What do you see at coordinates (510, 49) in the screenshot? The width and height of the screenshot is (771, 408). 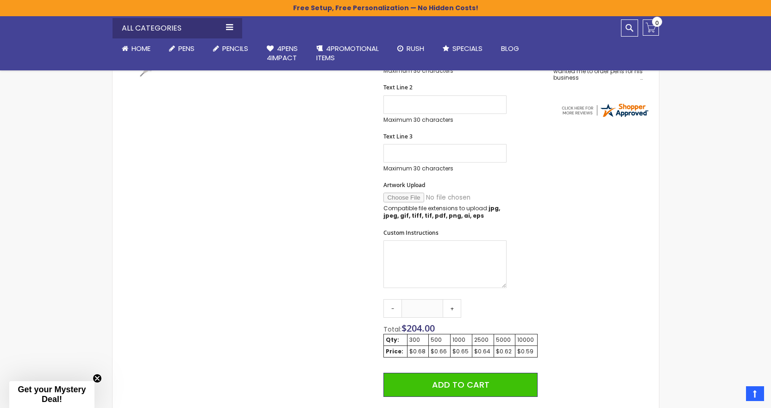 I see `a: Blog` at bounding box center [510, 49].